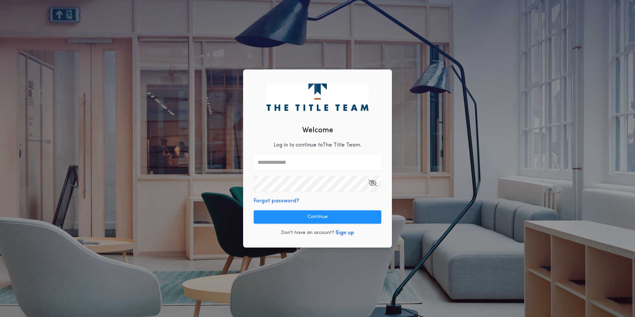  Describe the element at coordinates (317, 130) in the screenshot. I see `h2: Welcome` at that location.